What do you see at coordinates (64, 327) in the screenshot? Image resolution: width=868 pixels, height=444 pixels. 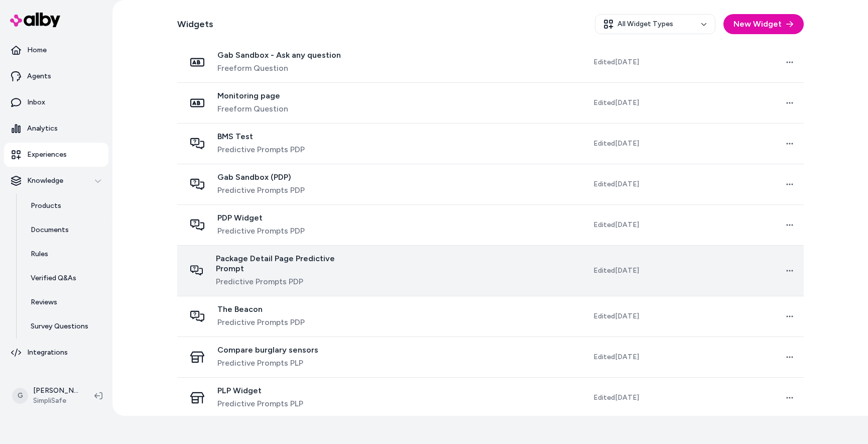 I see `a: Survey Questions` at bounding box center [64, 327].